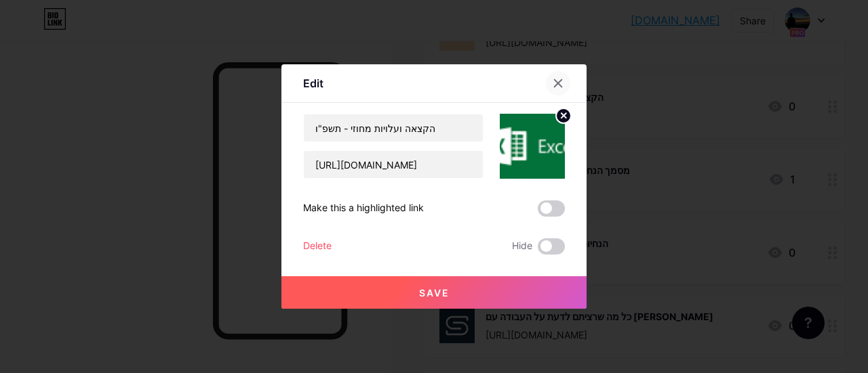  What do you see at coordinates (533, 147) in the screenshot?
I see `img: link_thumbnail` at bounding box center [533, 147].